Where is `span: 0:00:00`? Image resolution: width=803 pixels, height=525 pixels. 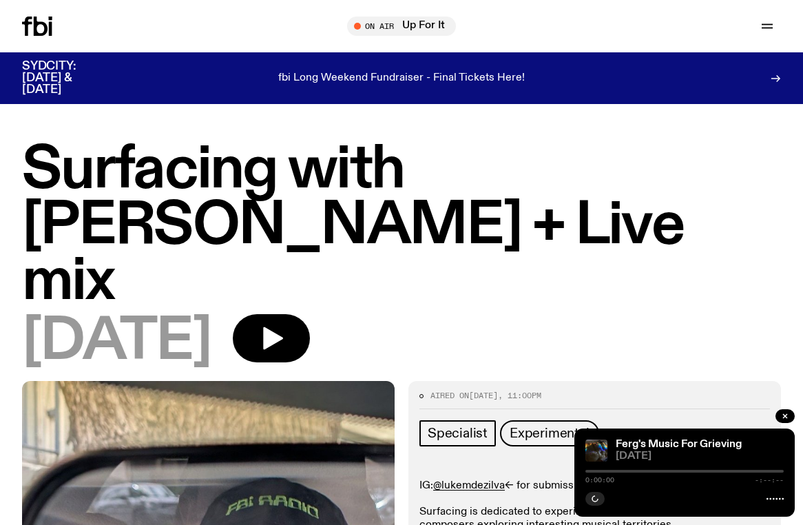
span: 0:00:00 is located at coordinates (600, 480).